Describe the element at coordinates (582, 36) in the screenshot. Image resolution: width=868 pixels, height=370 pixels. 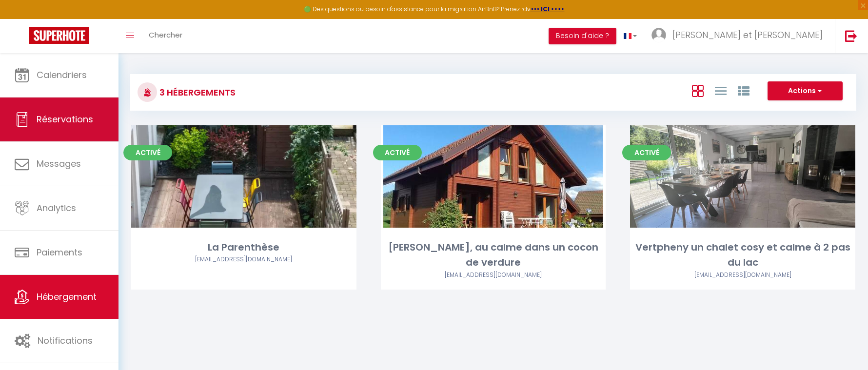
I see `button: Besoin d'aide ?` at that location.